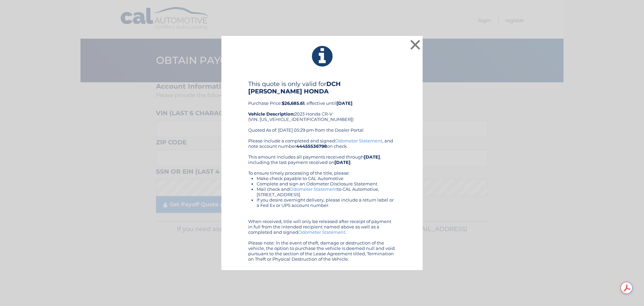 The height and width of the screenshot is (306, 644). Describe the element at coordinates (322, 200) in the screenshot. I see `div: Please include a completed and signed , and note account number on check. This amount includes al...` at that location.